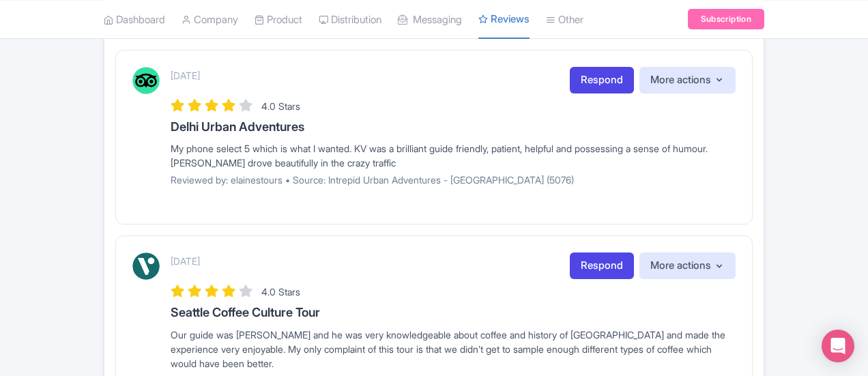  What do you see at coordinates (430, 19) in the screenshot?
I see `a: Messaging` at bounding box center [430, 19].